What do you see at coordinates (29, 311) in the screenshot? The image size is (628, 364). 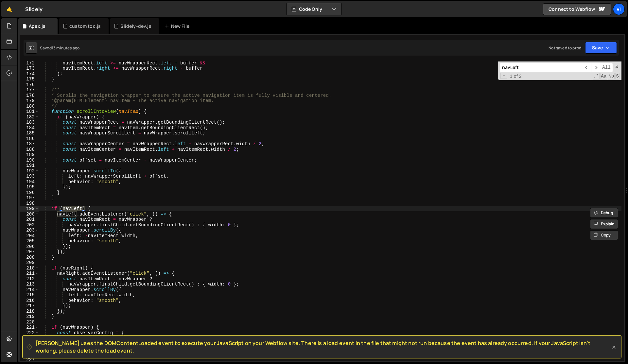 I see `div: 218` at bounding box center [29, 311].